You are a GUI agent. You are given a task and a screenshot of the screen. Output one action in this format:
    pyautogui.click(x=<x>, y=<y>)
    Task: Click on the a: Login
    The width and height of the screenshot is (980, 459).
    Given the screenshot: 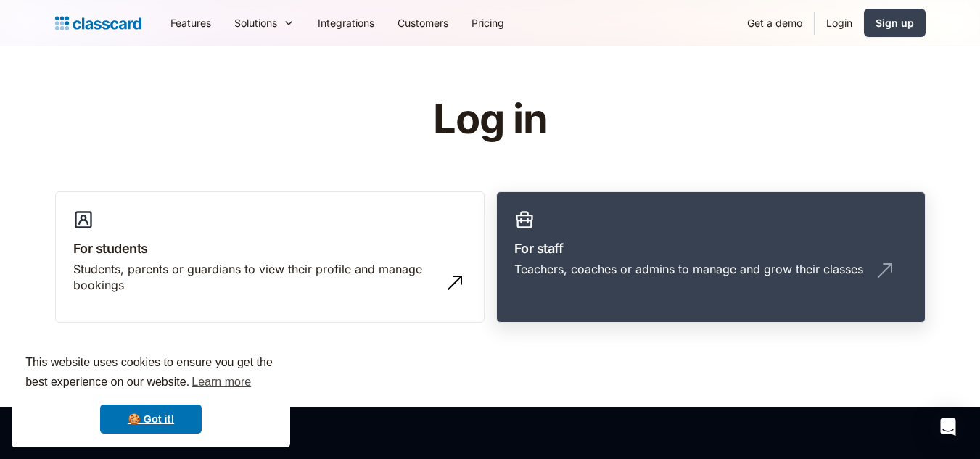 What is the action you would take?
    pyautogui.click(x=839, y=22)
    